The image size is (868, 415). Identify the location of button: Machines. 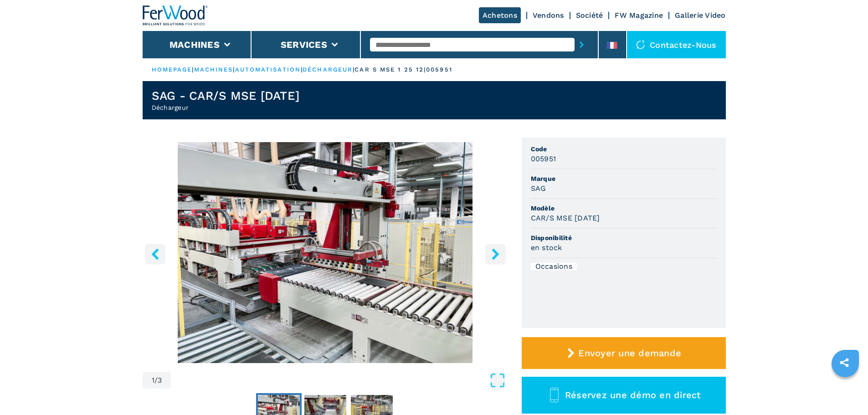
(194, 44).